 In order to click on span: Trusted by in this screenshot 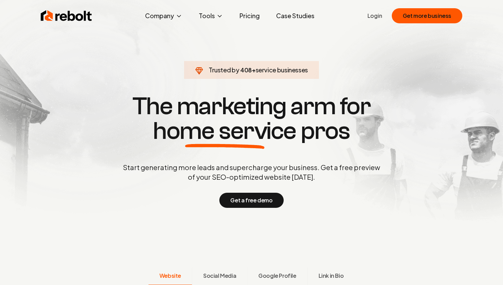, I will do `click(224, 70)`.